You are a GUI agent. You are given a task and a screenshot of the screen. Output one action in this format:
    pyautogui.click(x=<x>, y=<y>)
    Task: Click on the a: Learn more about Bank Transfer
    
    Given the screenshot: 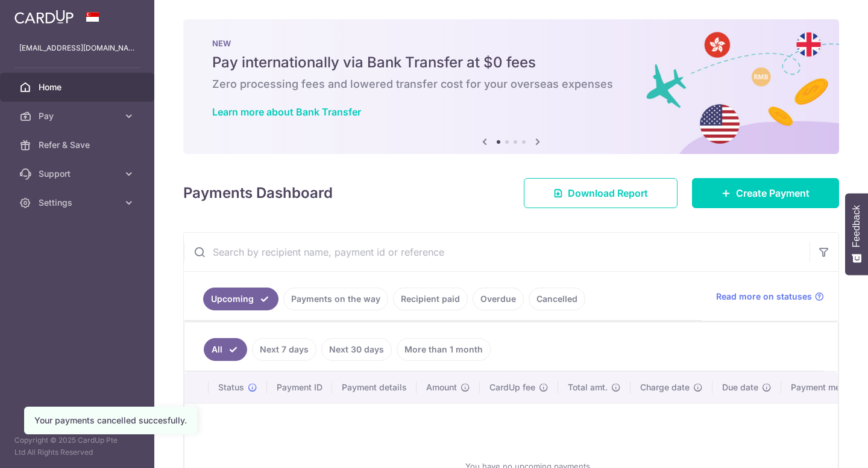 What is the action you would take?
    pyautogui.click(x=287, y=112)
    